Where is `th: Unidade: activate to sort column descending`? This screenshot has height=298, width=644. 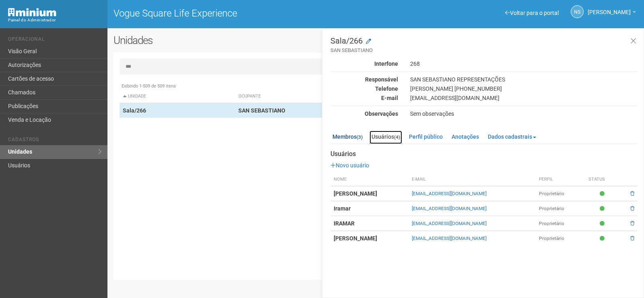
th: Unidade: activate to sort column descending is located at coordinates (177, 96).